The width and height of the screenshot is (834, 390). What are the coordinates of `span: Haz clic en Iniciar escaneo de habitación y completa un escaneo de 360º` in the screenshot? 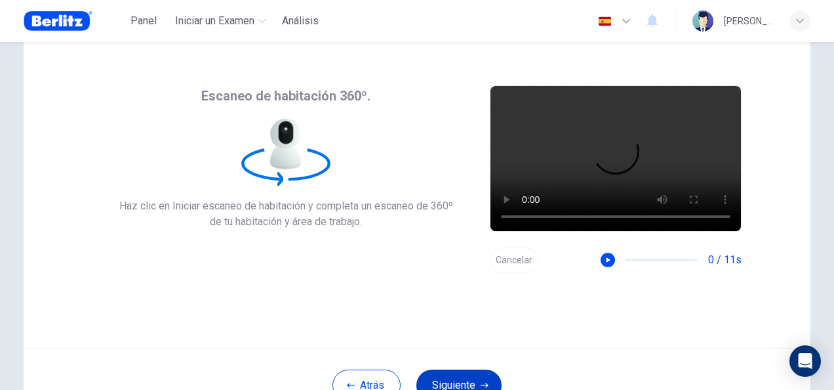 It's located at (286, 206).